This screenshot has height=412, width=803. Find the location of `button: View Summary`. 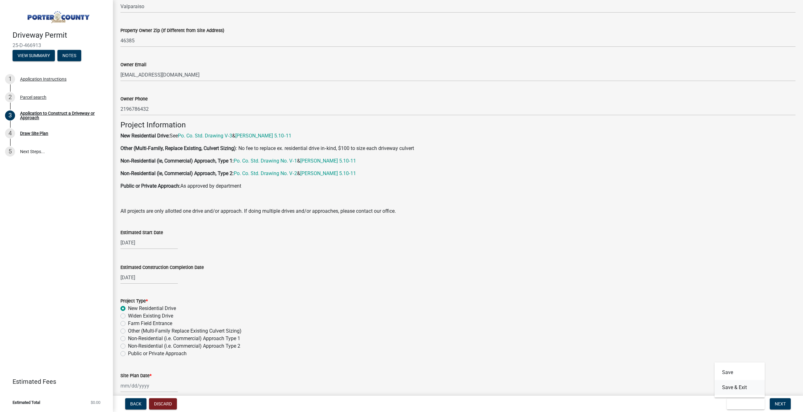

button: View Summary is located at coordinates (34, 56).